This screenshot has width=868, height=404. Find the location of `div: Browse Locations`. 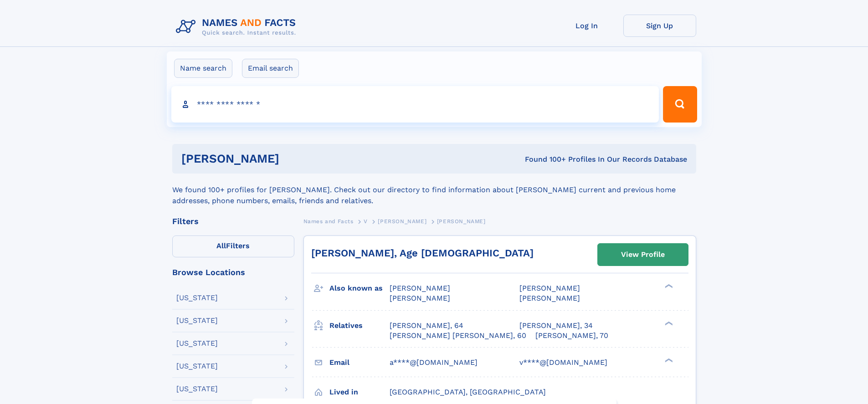

div: Browse Locations is located at coordinates (233, 273).